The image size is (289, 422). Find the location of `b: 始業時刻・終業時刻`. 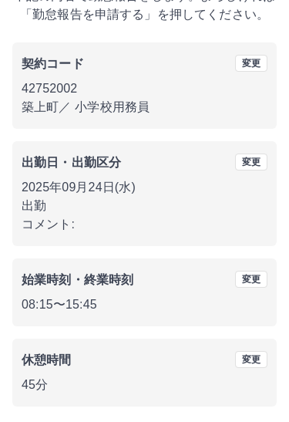

b: 始業時刻・終業時刻 is located at coordinates (77, 280).